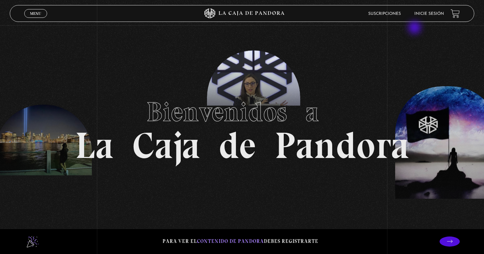 The width and height of the screenshot is (484, 254). What do you see at coordinates (35, 13) in the screenshot?
I see `span: Menu` at bounding box center [35, 13].